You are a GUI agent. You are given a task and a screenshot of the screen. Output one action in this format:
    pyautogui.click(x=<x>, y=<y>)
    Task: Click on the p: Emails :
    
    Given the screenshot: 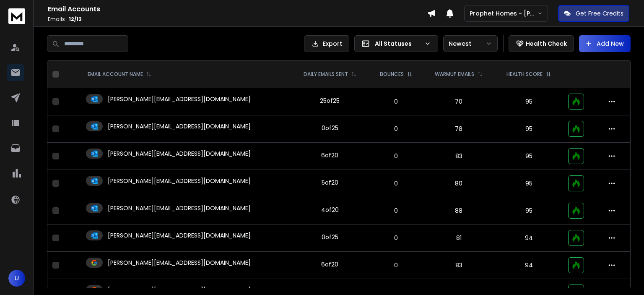 What is the action you would take?
    pyautogui.click(x=237, y=19)
    